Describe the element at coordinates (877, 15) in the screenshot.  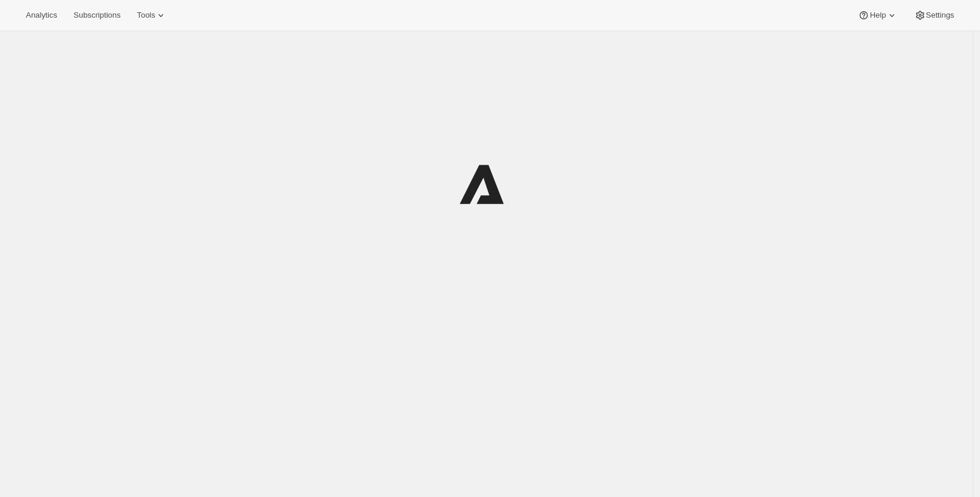
I see `button: Help` at that location.